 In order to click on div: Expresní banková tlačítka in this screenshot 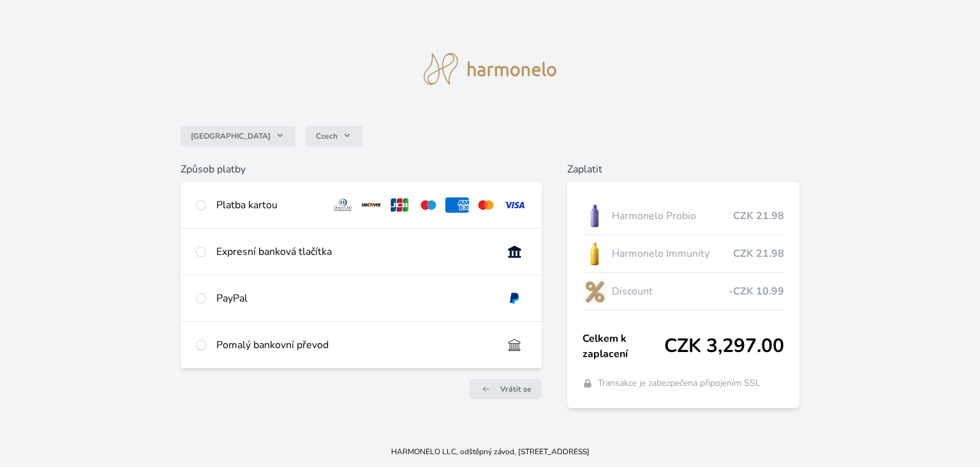, I will do `click(354, 252)`.